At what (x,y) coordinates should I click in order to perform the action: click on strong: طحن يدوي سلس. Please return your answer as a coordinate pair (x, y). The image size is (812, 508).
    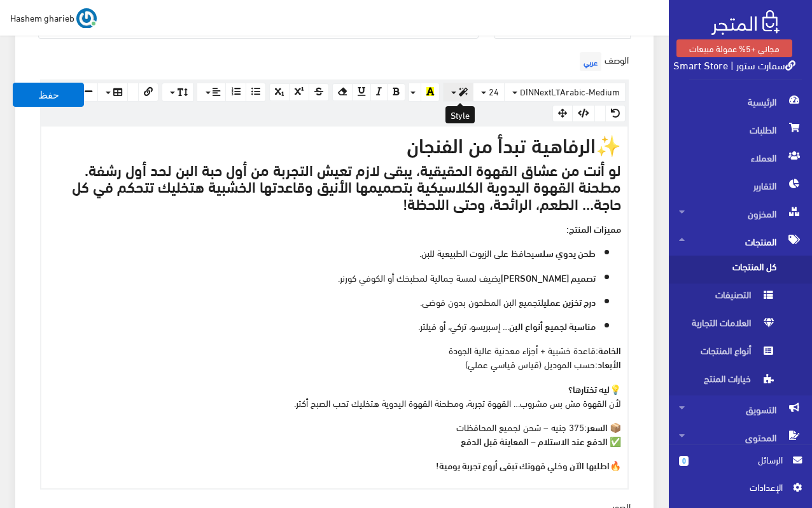
    Looking at the image, I should click on (565, 252).